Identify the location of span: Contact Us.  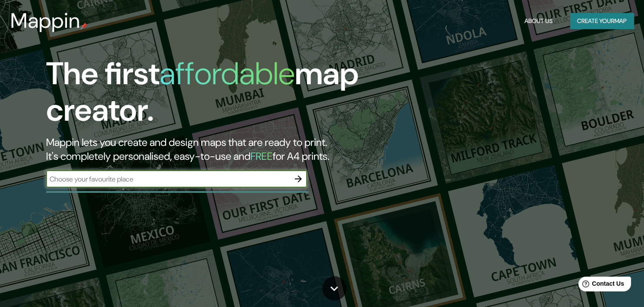
(41, 10).